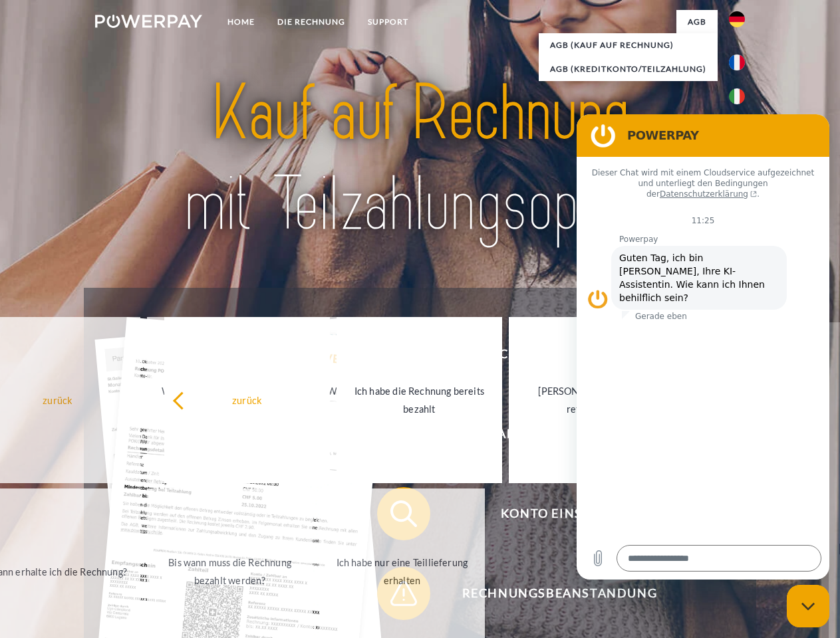 Image resolution: width=840 pixels, height=638 pixels. What do you see at coordinates (176, 80) in the screenshot?
I see `svg: (wird in einer neuen Registerkarte geöffnet)` at bounding box center [176, 80].